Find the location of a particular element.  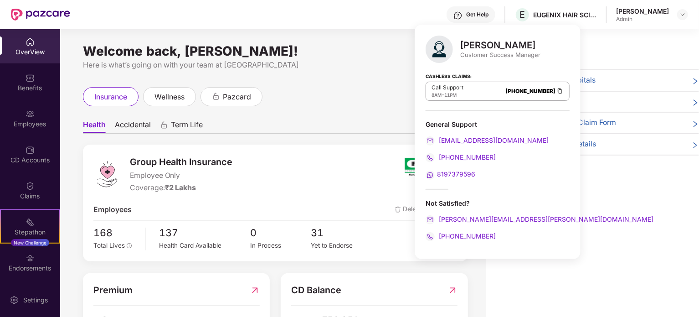

span: E is located at coordinates (523, 15).